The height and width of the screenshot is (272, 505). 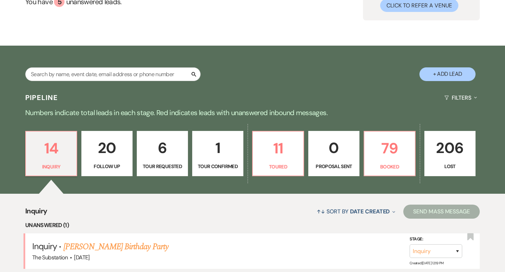 I want to click on a: 20Follow Up, so click(x=107, y=154).